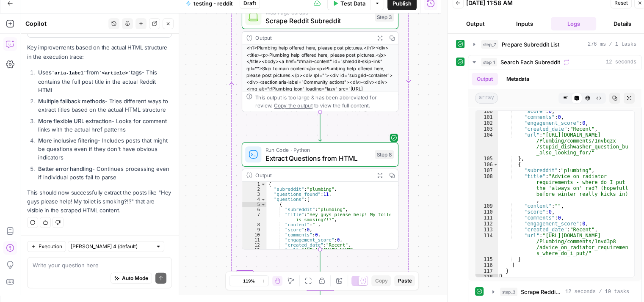 The height and width of the screenshot is (302, 644). I want to click on div: Step 3, so click(384, 17).